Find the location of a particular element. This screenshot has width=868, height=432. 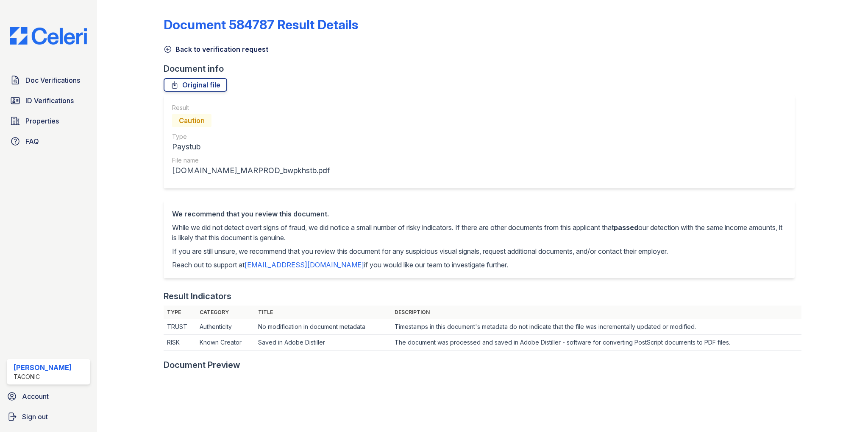

span: Sign out is located at coordinates (35, 416).